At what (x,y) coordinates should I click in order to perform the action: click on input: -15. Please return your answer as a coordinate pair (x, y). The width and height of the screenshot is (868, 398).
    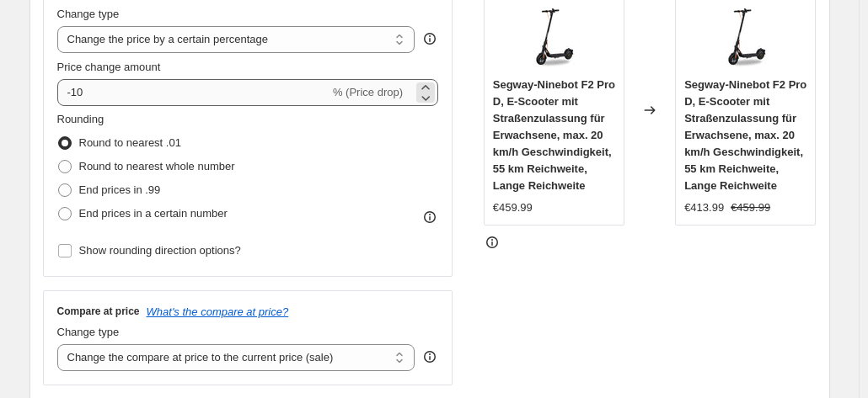
    Looking at the image, I should click on (193, 92).